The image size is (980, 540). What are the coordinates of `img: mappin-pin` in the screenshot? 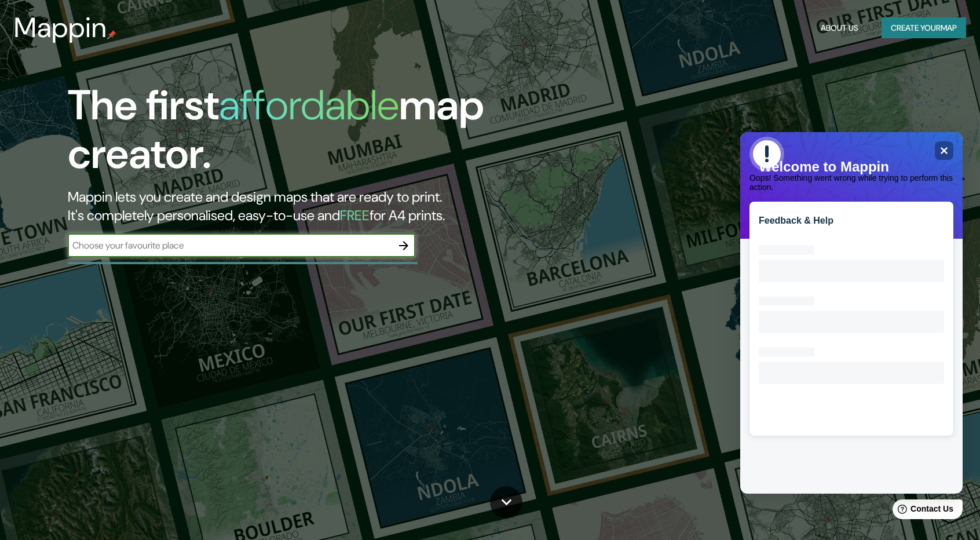 It's located at (112, 35).